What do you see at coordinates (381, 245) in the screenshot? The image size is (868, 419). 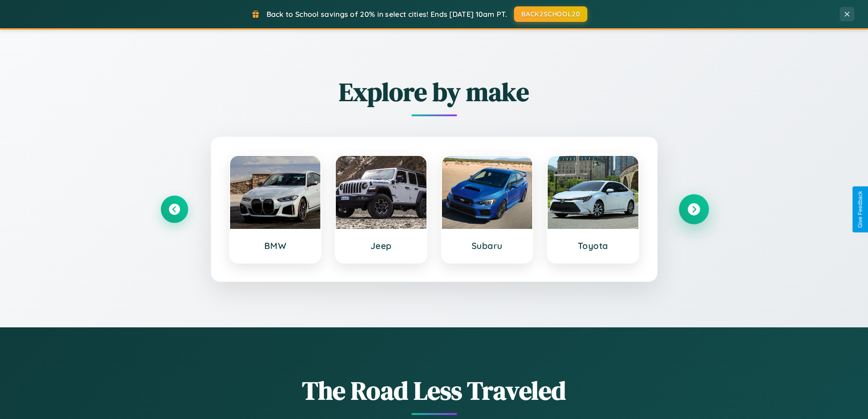 I see `h3: Jeep` at bounding box center [381, 245].